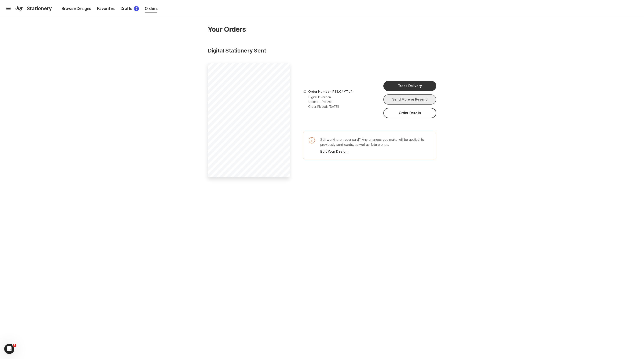  I want to click on a: Drafts9, so click(129, 8).